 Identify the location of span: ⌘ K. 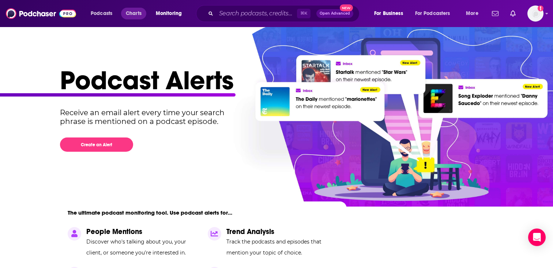
(304, 14).